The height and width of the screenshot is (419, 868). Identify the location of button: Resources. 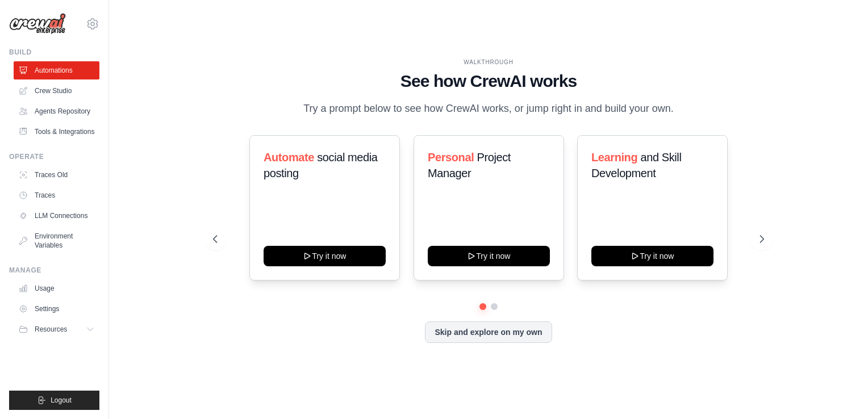
(56, 329).